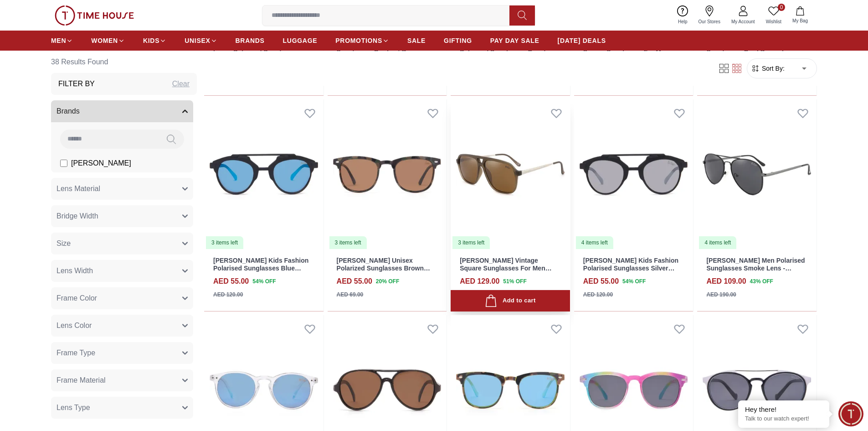 The height and width of the screenshot is (431, 868). I want to click on span: PROMOTIONS, so click(359, 41).